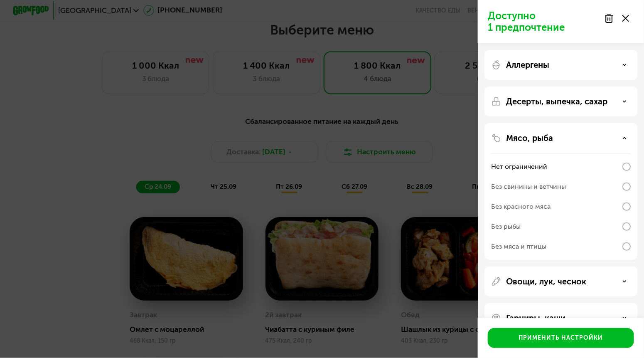 The image size is (644, 358). What do you see at coordinates (529, 138) in the screenshot?
I see `p: Мясо, рыба` at bounding box center [529, 138].